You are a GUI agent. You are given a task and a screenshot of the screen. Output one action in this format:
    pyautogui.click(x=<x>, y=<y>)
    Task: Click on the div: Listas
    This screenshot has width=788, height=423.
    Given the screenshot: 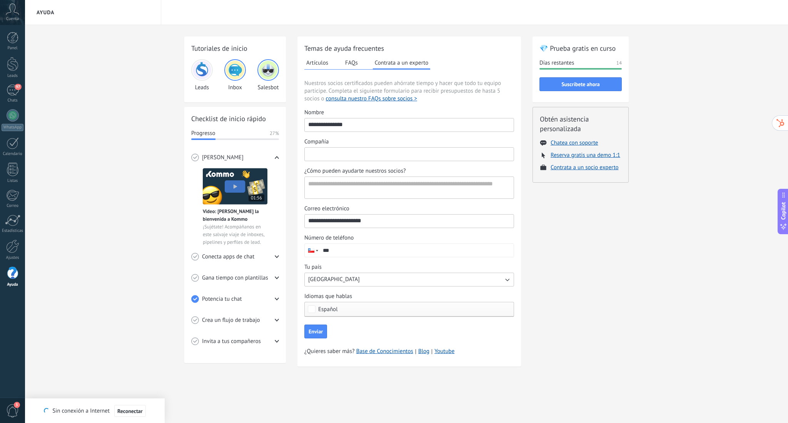 What is the action you would take?
    pyautogui.click(x=13, y=181)
    